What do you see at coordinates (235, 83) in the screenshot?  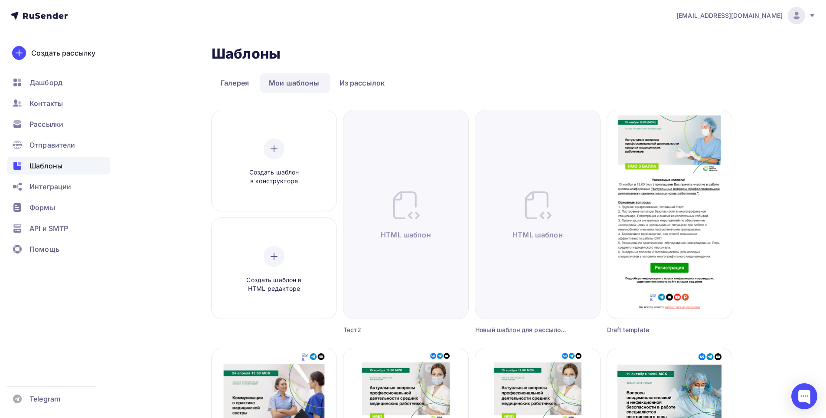 I see `a: Галерея` at bounding box center [235, 83].